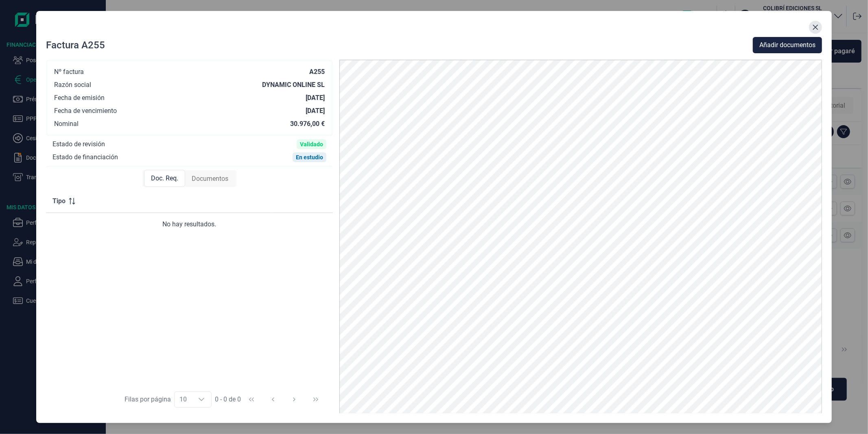 The width and height of the screenshot is (868, 434). What do you see at coordinates (228, 400) in the screenshot?
I see `span: 0 - 0 de 0` at bounding box center [228, 400].